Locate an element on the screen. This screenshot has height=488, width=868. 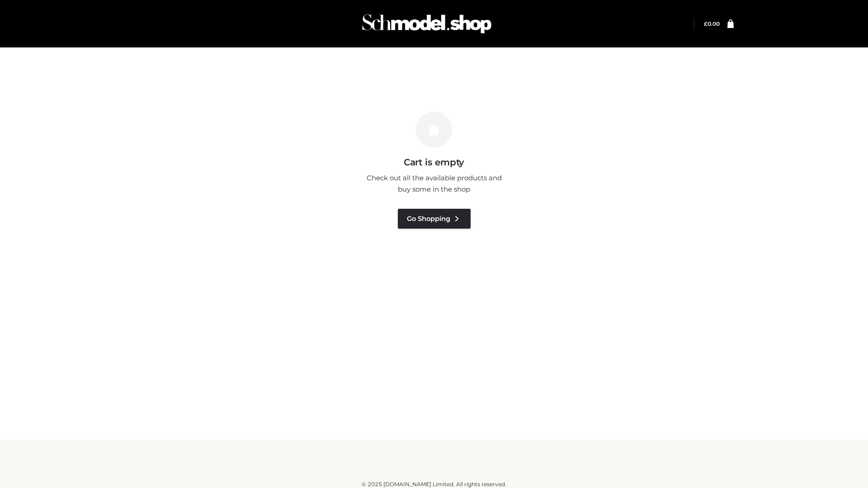
img: Schmodel Admin 964 is located at coordinates (427, 23).